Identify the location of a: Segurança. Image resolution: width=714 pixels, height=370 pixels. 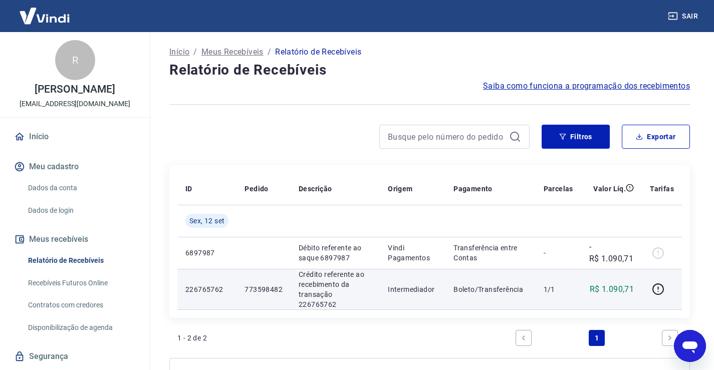
(75, 357).